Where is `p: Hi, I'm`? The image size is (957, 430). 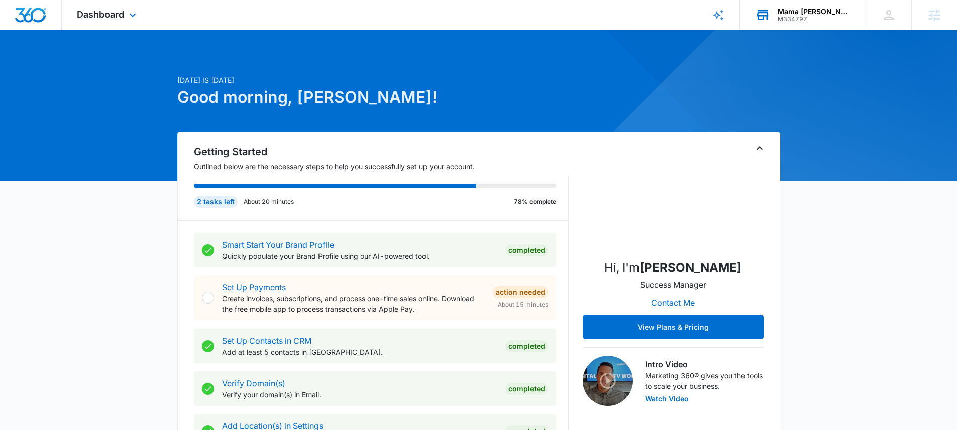 p: Hi, I'm is located at coordinates (673, 268).